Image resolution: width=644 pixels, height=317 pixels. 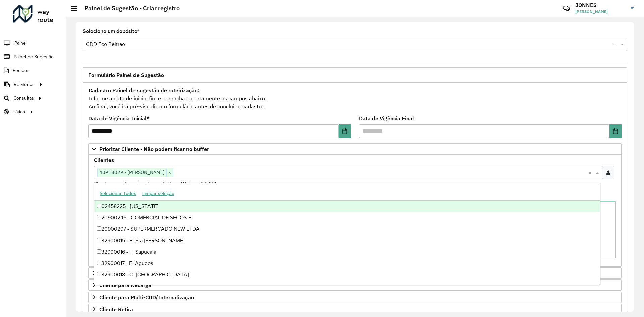 What do you see at coordinates (154, 149) in the screenshot?
I see `span: Priorizar Cliente - Não podem ficar no buffer` at bounding box center [154, 149].